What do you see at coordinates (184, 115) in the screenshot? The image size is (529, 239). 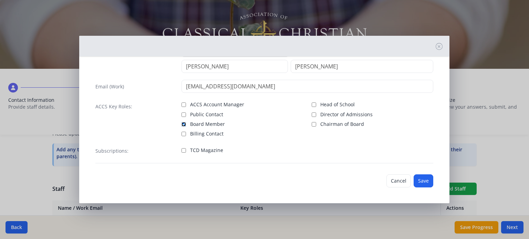 I see `input: Public Contact` at bounding box center [184, 115].